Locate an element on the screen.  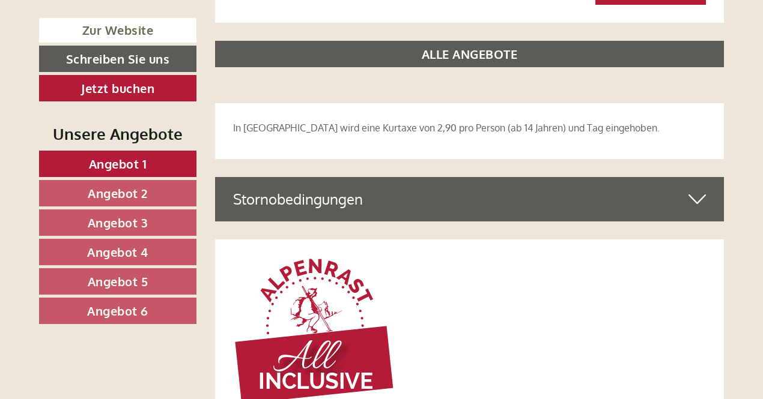
span: Angebot 6 is located at coordinates (118, 311).